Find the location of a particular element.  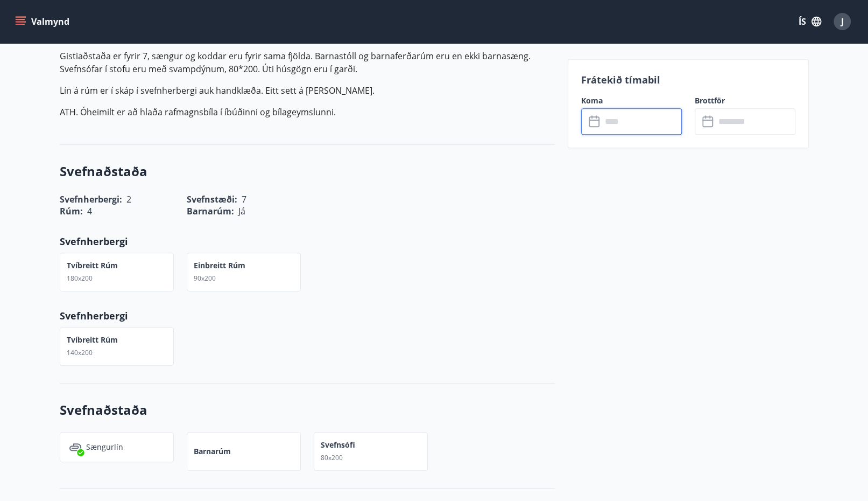

span: 90x200 is located at coordinates (204, 277).